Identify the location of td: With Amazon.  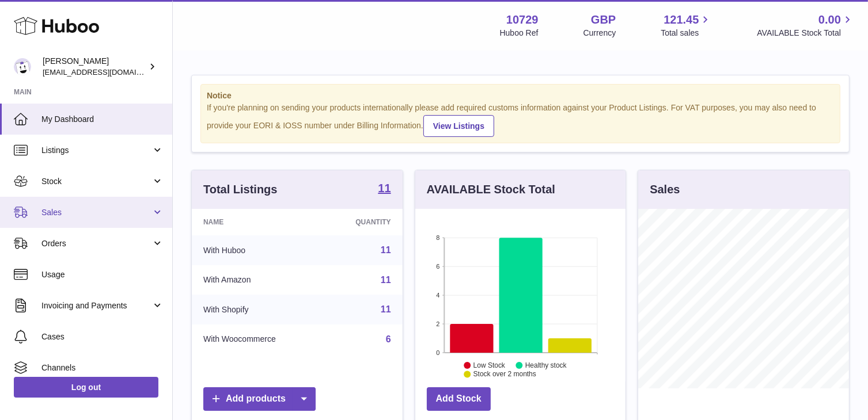
(257, 280).